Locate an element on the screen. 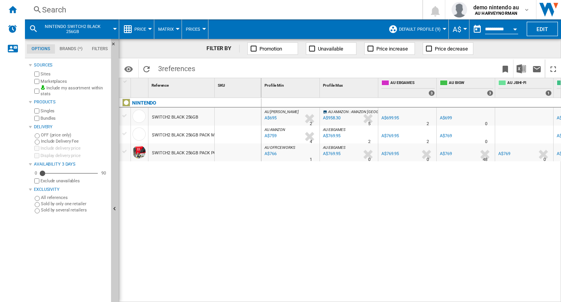 The image size is (561, 302). md-tab-item: Brands (*) is located at coordinates (71, 49).